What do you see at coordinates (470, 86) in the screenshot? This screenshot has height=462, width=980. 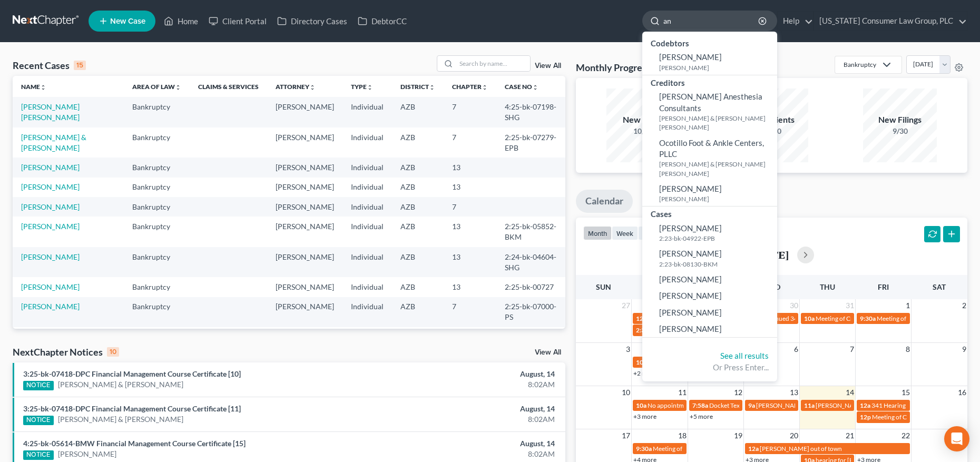 I see `a: Chapterunfold_more` at bounding box center [470, 86].